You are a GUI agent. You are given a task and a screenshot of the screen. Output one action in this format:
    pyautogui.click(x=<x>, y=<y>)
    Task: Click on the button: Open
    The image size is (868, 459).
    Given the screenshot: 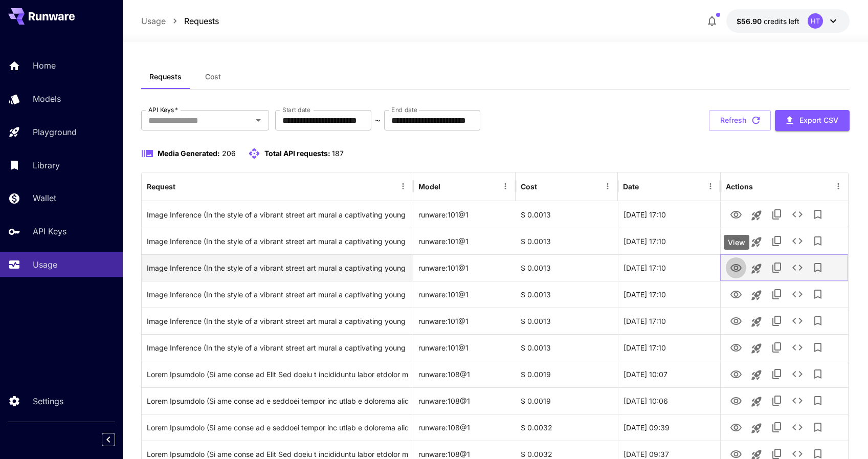 What is the action you would take?
    pyautogui.click(x=259, y=120)
    